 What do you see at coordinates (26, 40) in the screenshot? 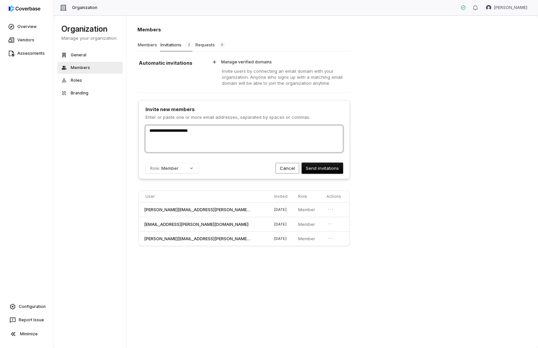
I see `span: Vendors` at bounding box center [26, 40].